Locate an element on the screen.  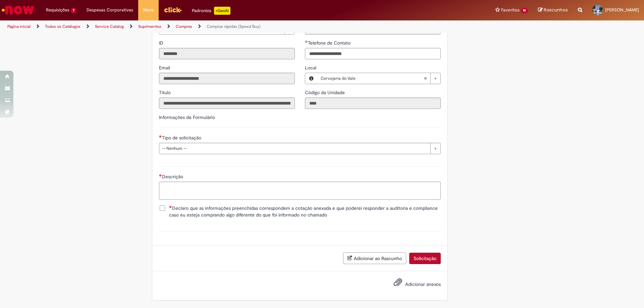
a: Compras rápidas (Speed Buy) is located at coordinates (233, 27).